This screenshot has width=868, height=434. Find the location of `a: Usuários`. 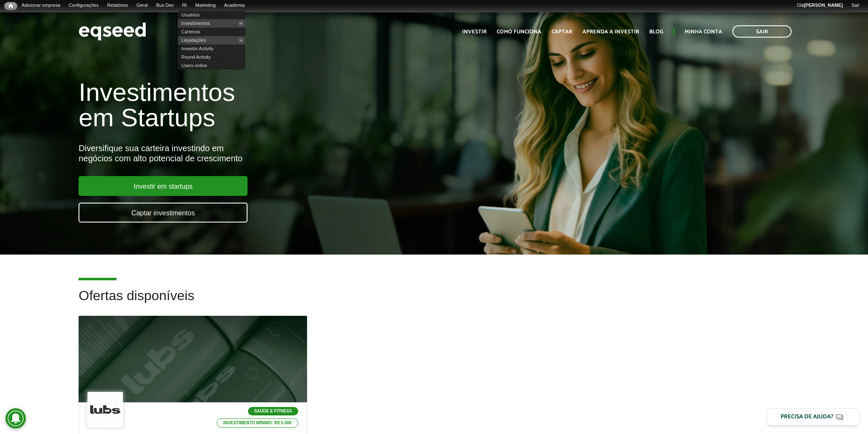

a: Usuários is located at coordinates (212, 15).